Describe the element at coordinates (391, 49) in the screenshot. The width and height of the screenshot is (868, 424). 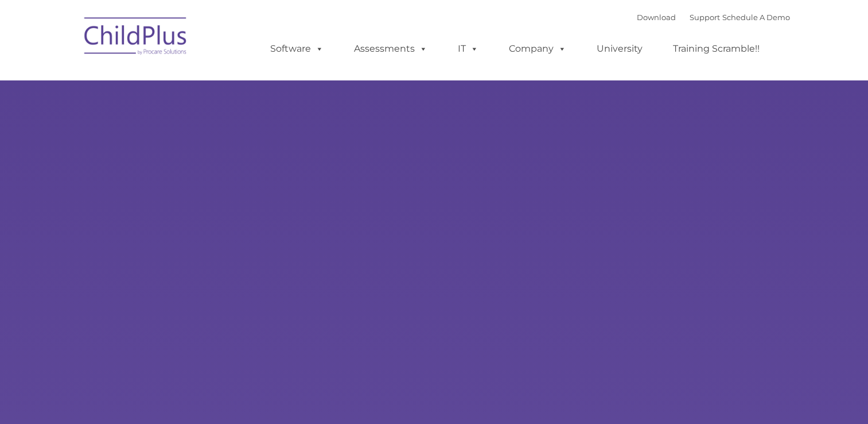
I see `a: Assessments` at that location.